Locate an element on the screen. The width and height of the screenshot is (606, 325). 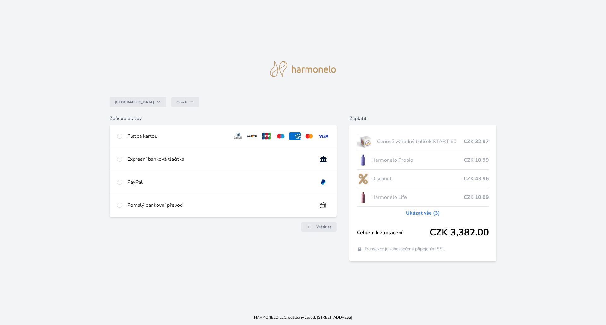
span: Czech is located at coordinates (182, 102).